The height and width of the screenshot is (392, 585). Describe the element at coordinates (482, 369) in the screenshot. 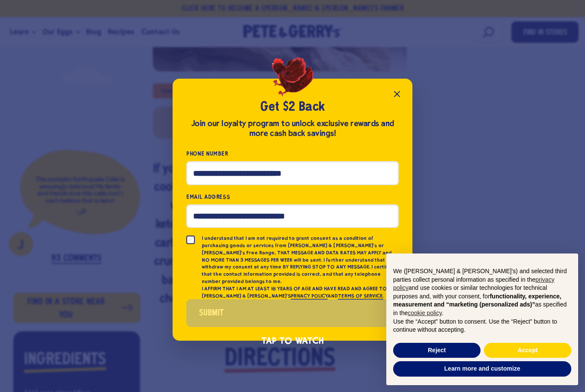

I see `button: Learn more and customize` at that location.